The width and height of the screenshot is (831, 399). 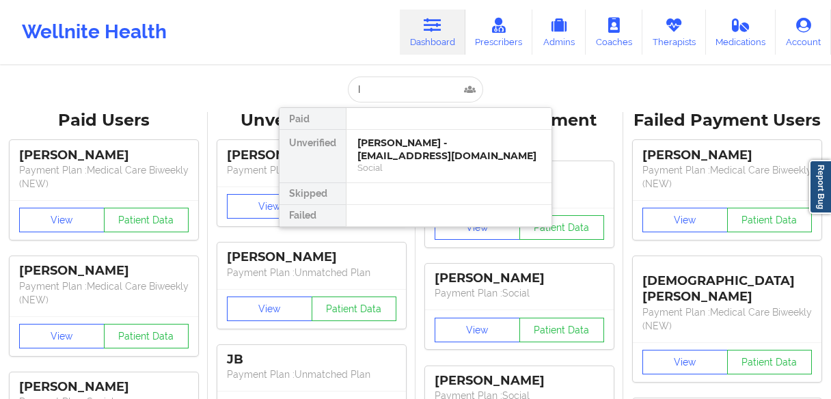 I want to click on a: Account, so click(x=803, y=32).